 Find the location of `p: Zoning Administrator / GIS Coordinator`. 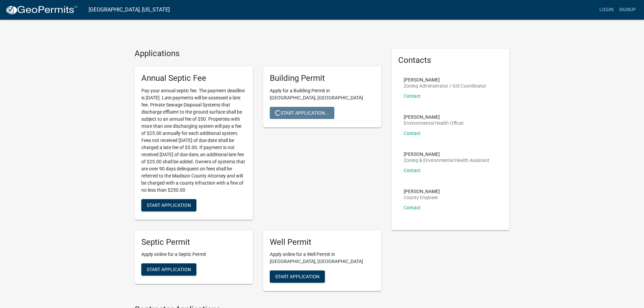

p: Zoning Administrator / GIS Coordinator is located at coordinates (445, 86).